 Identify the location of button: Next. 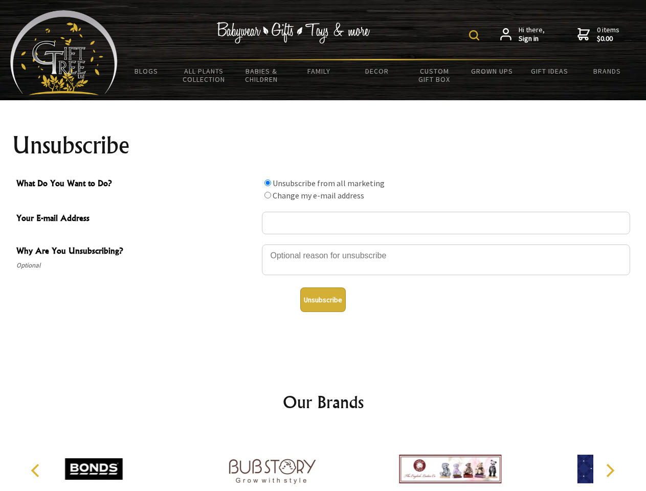
(609, 470).